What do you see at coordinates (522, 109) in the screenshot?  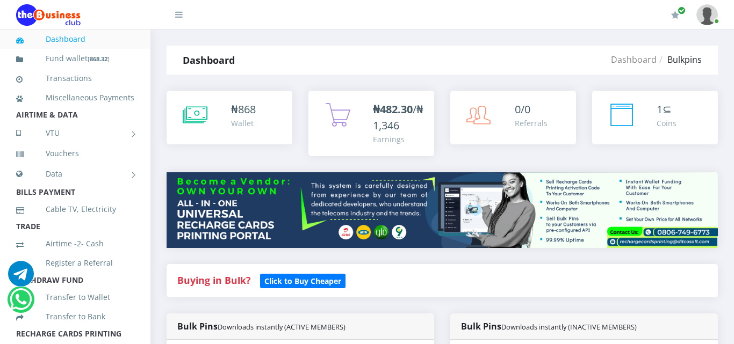 I see `span: 0/0` at bounding box center [522, 109].